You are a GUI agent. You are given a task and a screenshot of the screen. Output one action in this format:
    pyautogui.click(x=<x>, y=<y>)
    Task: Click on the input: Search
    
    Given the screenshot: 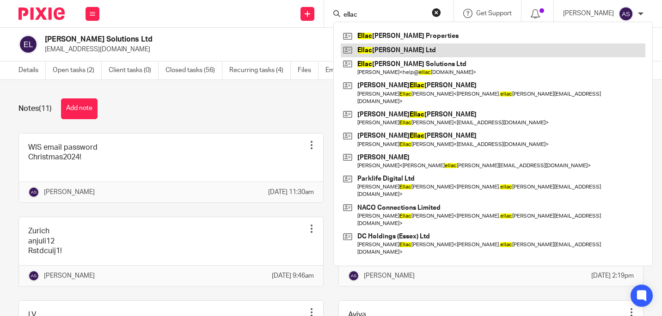 What is the action you would take?
    pyautogui.click(x=384, y=15)
    